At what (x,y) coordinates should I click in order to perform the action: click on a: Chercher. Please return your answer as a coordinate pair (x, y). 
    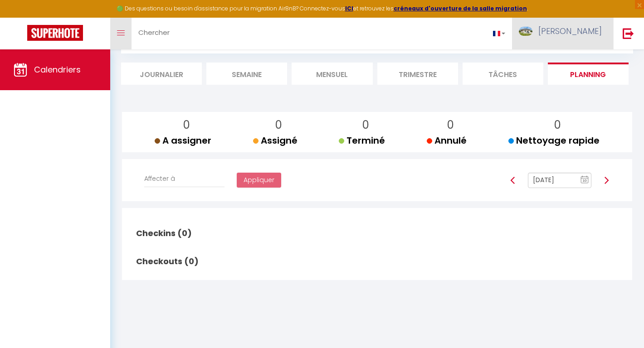
    Looking at the image, I should click on (154, 33).